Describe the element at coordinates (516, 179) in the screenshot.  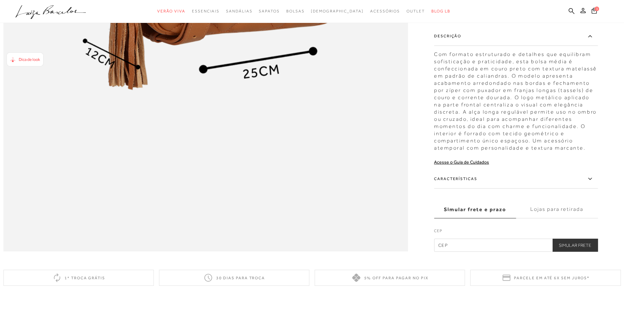
I see `label: Características` at that location.